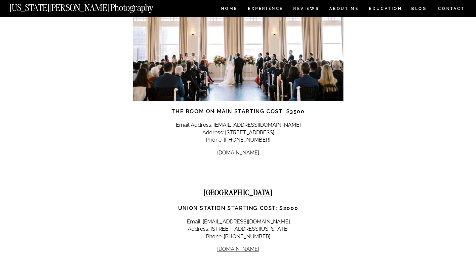 This screenshot has height=268, width=476. What do you see at coordinates (344, 9) in the screenshot?
I see `a: ABOUT ME` at bounding box center [344, 9].